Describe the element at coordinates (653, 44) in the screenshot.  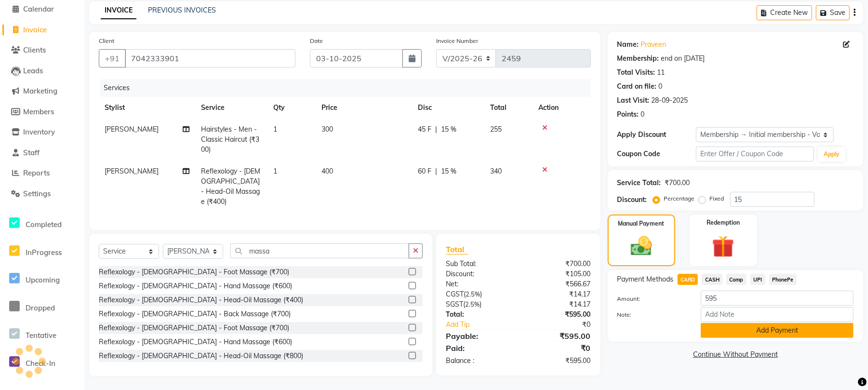
I see `a: Praveen` at that location.